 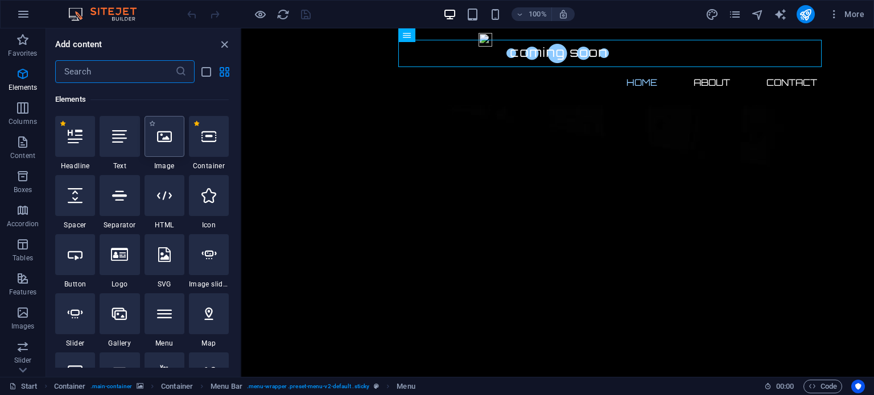 What do you see at coordinates (164, 284) in the screenshot?
I see `span: SVG` at bounding box center [164, 284].